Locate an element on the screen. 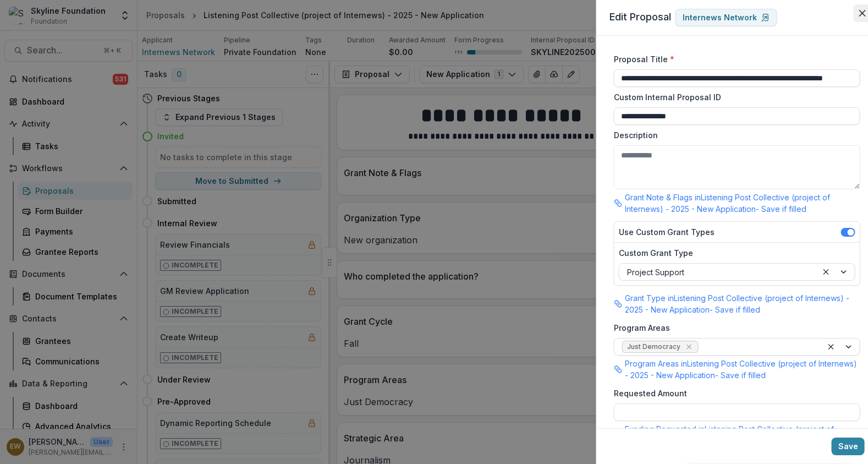  label: Description is located at coordinates (734, 135).